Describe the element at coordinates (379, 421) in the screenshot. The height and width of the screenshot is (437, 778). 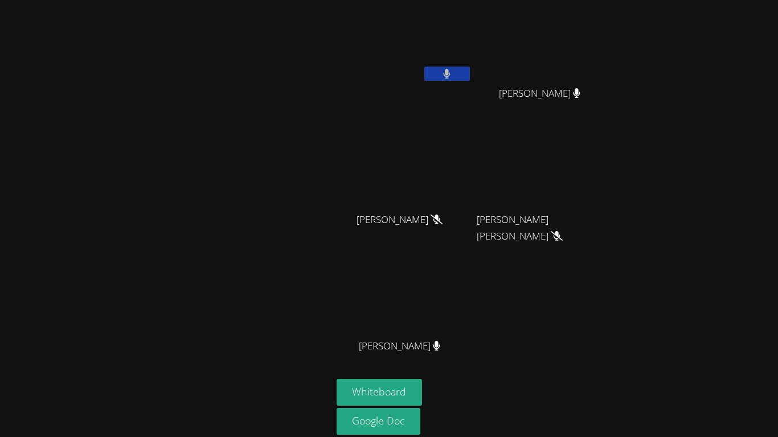
I see `a: Google Doc` at that location.